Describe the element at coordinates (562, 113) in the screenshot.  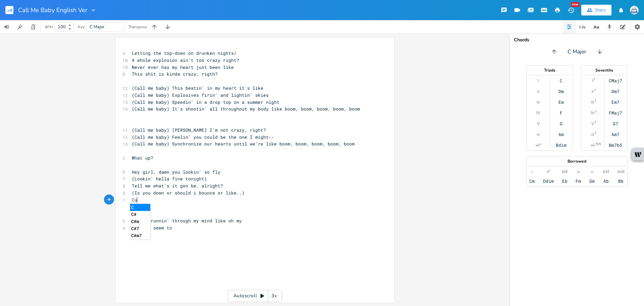
I see `div: F` at that location.